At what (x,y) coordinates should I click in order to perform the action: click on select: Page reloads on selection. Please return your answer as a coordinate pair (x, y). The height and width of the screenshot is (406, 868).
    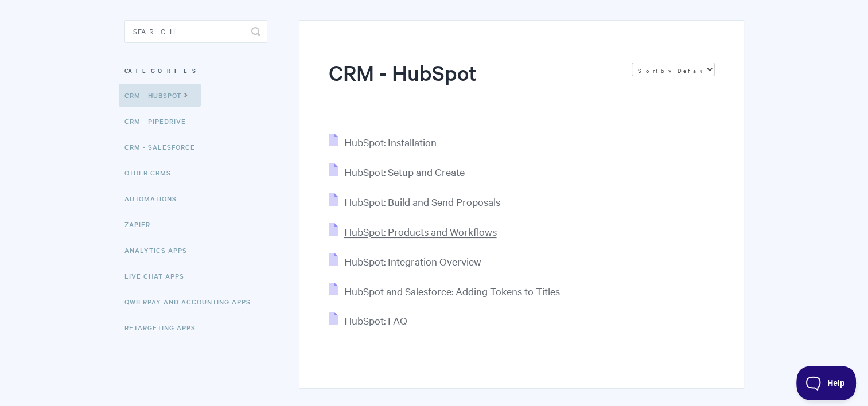
    Looking at the image, I should click on (673, 70).